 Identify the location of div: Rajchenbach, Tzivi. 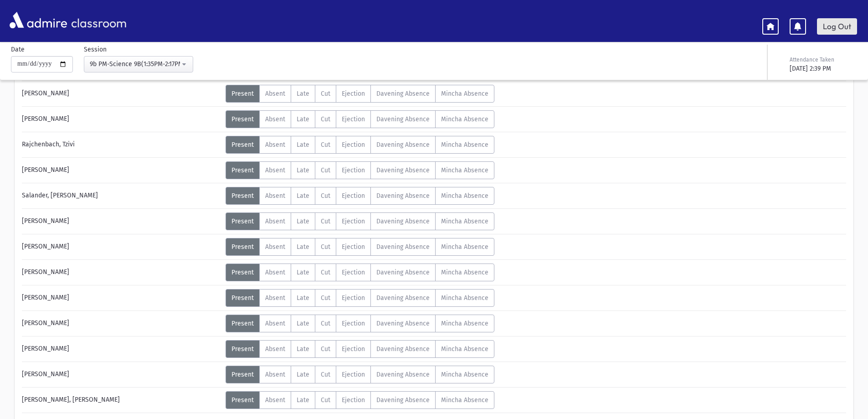
(121, 144).